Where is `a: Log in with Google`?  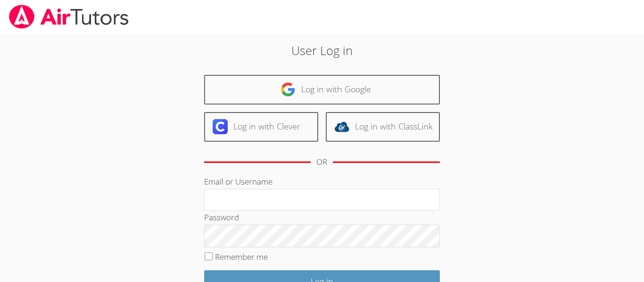 a: Log in with Google is located at coordinates (322, 90).